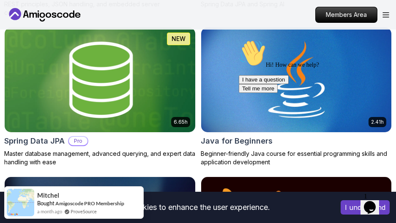 This screenshot has height=223, width=396. Describe the element at coordinates (100, 158) in the screenshot. I see `p: Master database management, advanced querying, and expert data handling with ease` at that location.